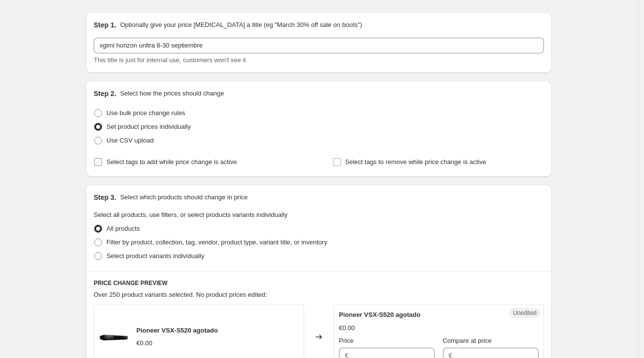  What do you see at coordinates (172, 94) in the screenshot?
I see `p: Select how the prices should change` at bounding box center [172, 94].